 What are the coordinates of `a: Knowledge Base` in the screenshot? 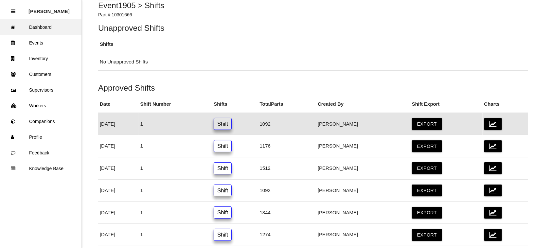 It's located at (41, 168).